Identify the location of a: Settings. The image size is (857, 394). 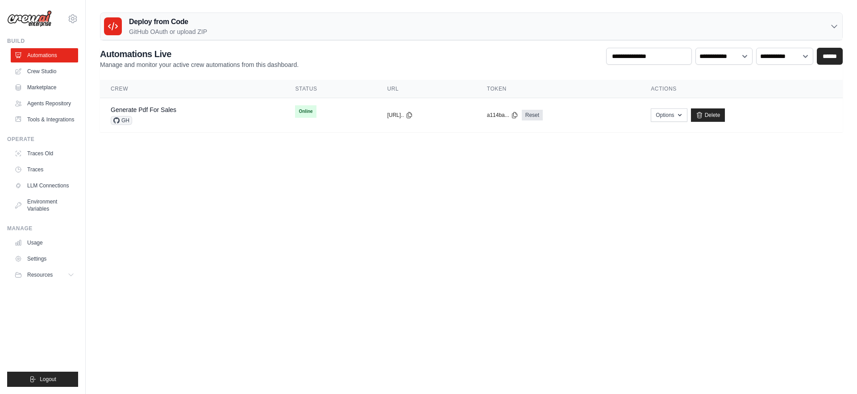
(44, 259).